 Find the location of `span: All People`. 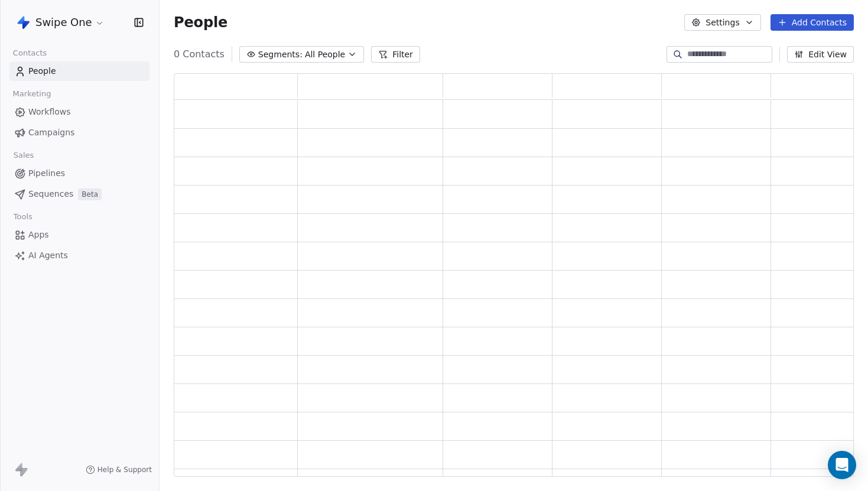

span: All People is located at coordinates (325, 54).